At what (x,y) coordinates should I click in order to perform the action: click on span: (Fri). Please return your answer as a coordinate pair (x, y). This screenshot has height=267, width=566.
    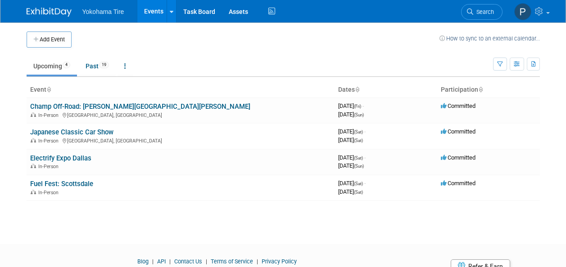
    Looking at the image, I should click on (357, 106).